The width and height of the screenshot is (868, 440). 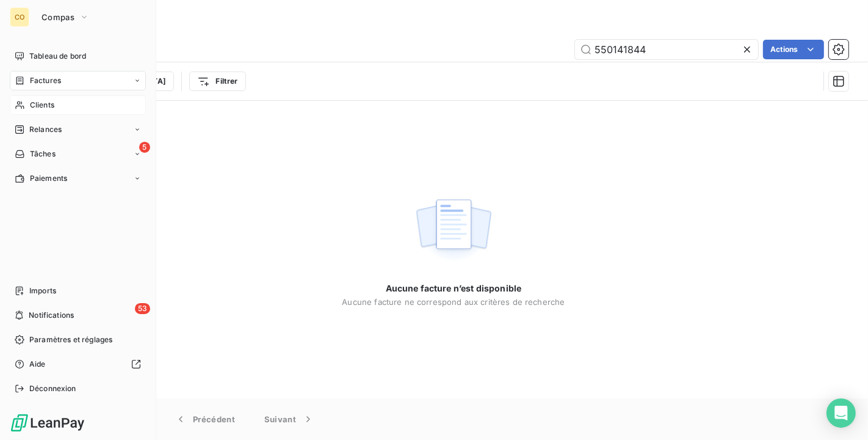 I want to click on a: Tableau de bord, so click(x=78, y=56).